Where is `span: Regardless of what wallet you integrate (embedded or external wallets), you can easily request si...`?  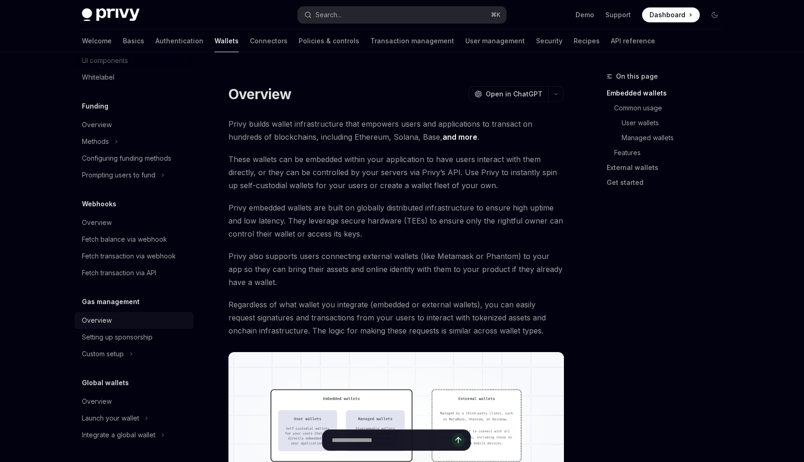
span: Regardless of what wallet you integrate (embedded or external wallets), you can easily request si... is located at coordinates (396, 317).